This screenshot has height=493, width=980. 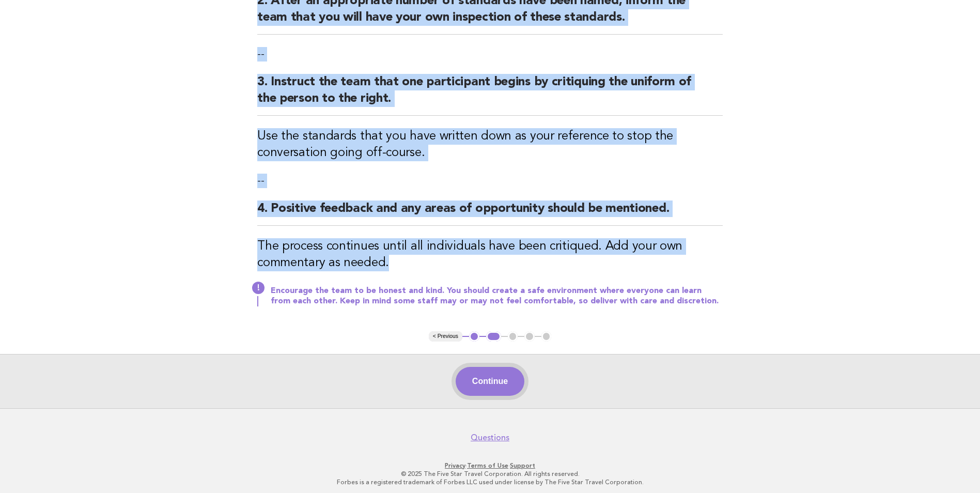 I want to click on a: Privacy, so click(x=455, y=465).